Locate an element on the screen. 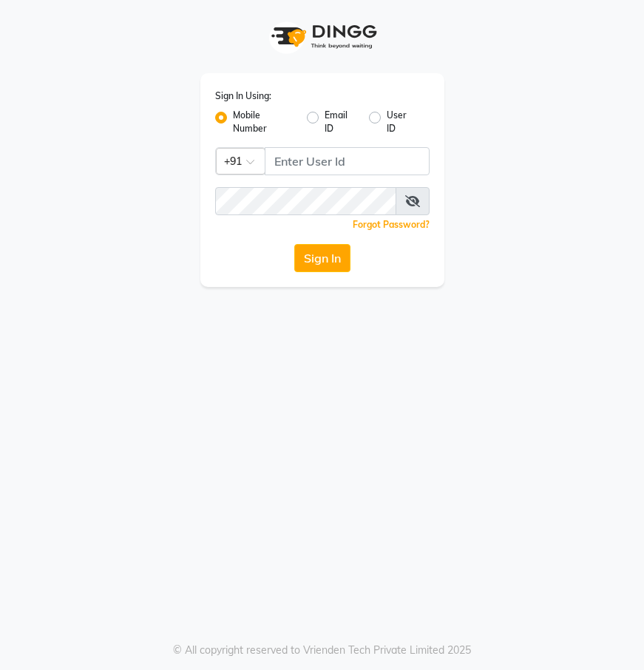 The image size is (644, 670). label: Email ID is located at coordinates (341, 122).